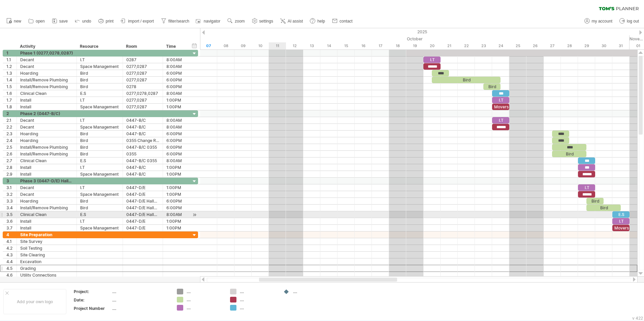 The height and width of the screenshot is (321, 644). Describe the element at coordinates (11, 161) in the screenshot. I see `div: 2.7` at that location.